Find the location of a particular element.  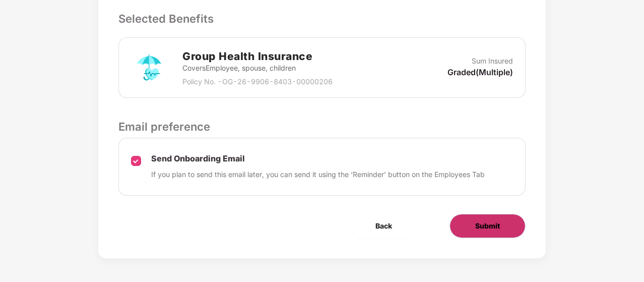

p: Sum Insured is located at coordinates (493, 61).